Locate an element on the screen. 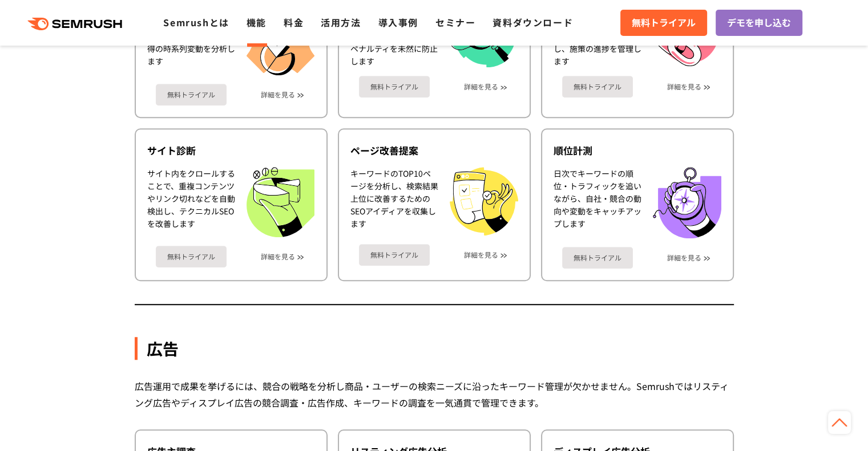 This screenshot has width=868, height=451. a: 活用方法 is located at coordinates (340, 22).